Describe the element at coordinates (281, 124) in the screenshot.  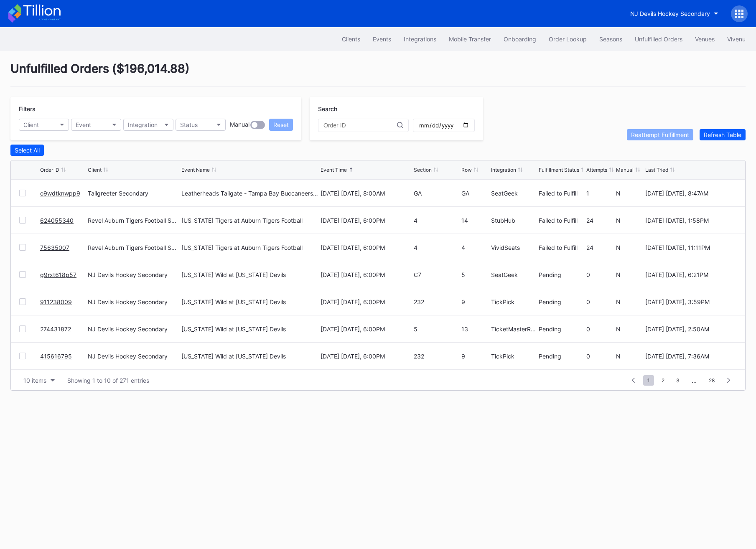
I see `div: Reset` at that location.